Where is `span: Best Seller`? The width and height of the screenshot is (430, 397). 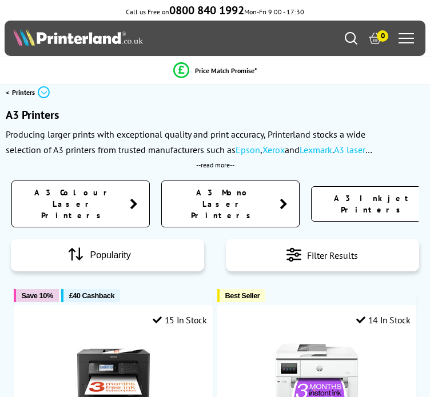
span: Best Seller is located at coordinates (242, 295).